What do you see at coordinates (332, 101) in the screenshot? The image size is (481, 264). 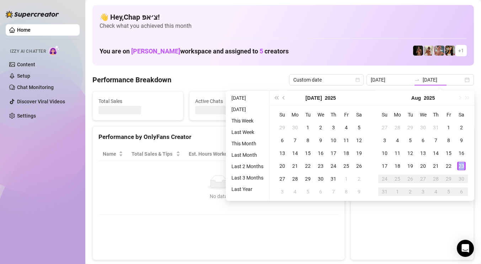 I see `span: Messages Sent` at bounding box center [332, 101].